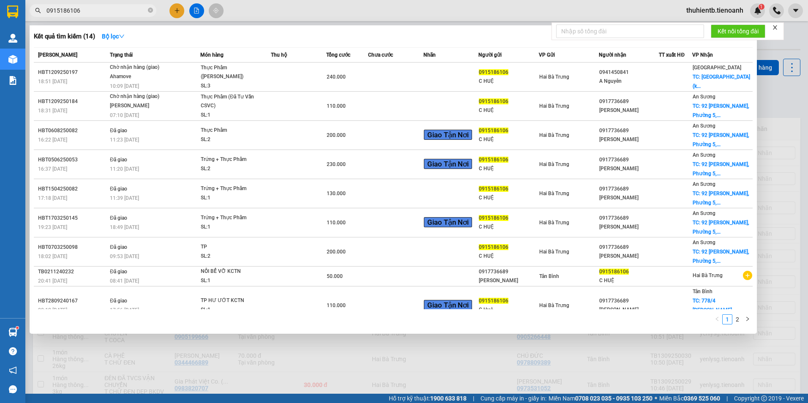 The image size is (808, 403). What do you see at coordinates (233, 86) in the screenshot?
I see `div: SL: 3` at bounding box center [233, 86].